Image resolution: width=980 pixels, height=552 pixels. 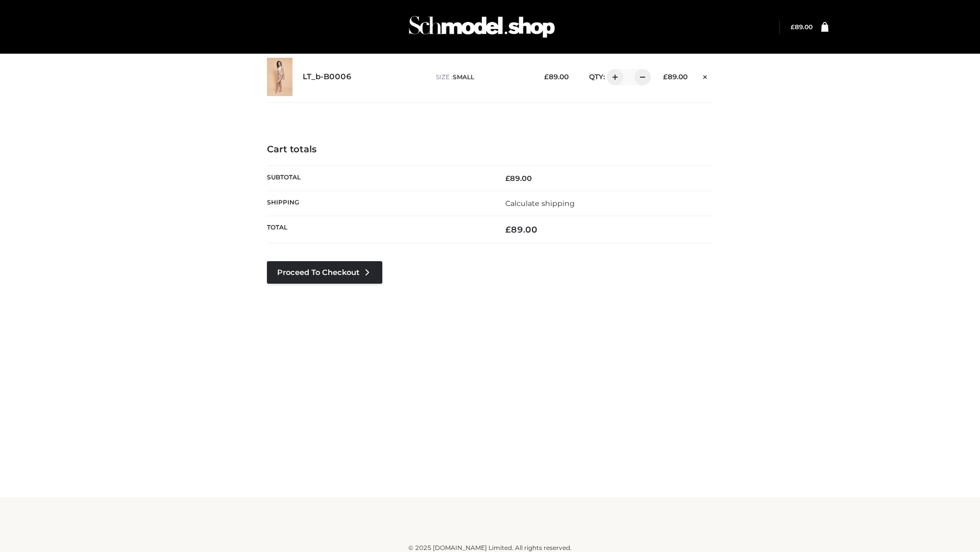 I want to click on a: Proceed to Checkout, so click(x=324, y=273).